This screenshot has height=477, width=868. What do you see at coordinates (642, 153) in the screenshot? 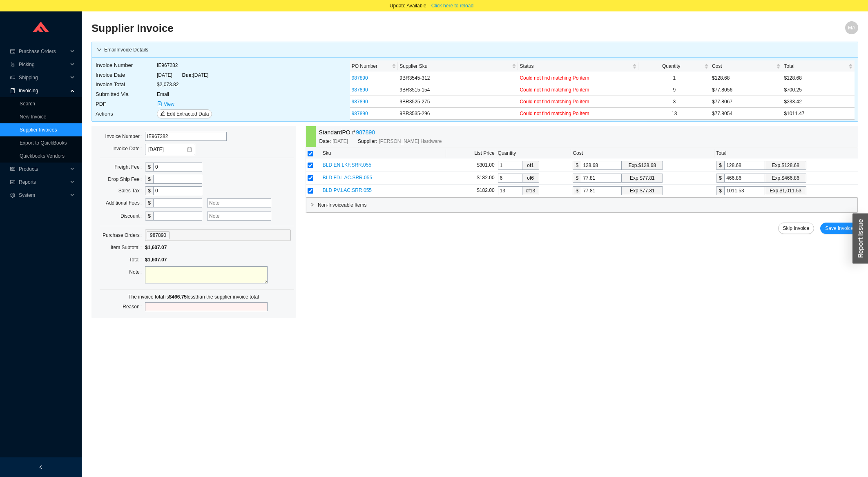
I see `th: Cost` at bounding box center [642, 153].